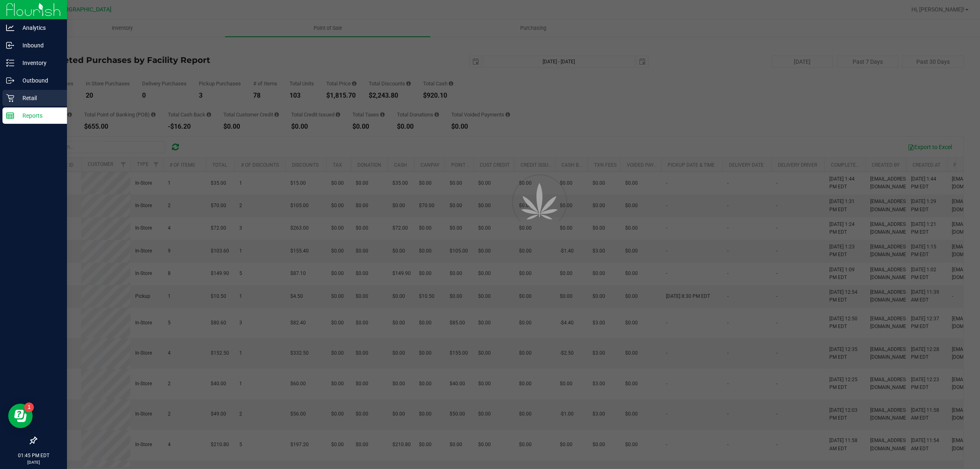  Describe the element at coordinates (34, 455) in the screenshot. I see `p: 01:45 PM EDT` at that location.